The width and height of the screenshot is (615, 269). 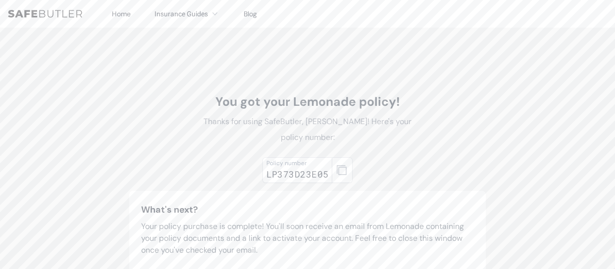 What do you see at coordinates (250, 14) in the screenshot?
I see `a: Blog` at bounding box center [250, 14].